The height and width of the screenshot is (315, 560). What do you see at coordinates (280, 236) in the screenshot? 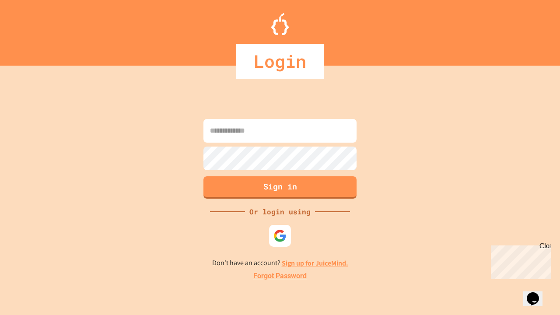
I see `img: google-icon.svg` at bounding box center [280, 236].